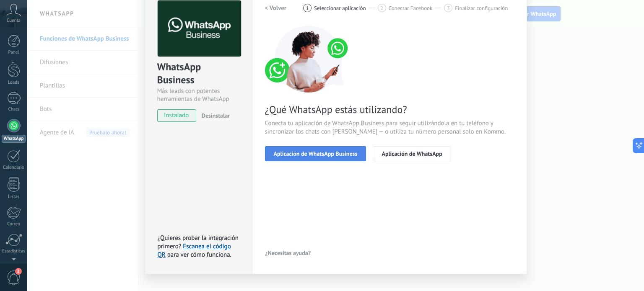 Image resolution: width=644 pixels, height=291 pixels. What do you see at coordinates (288, 253) in the screenshot?
I see `button: ¿Necesitas ayuda?` at bounding box center [288, 253].